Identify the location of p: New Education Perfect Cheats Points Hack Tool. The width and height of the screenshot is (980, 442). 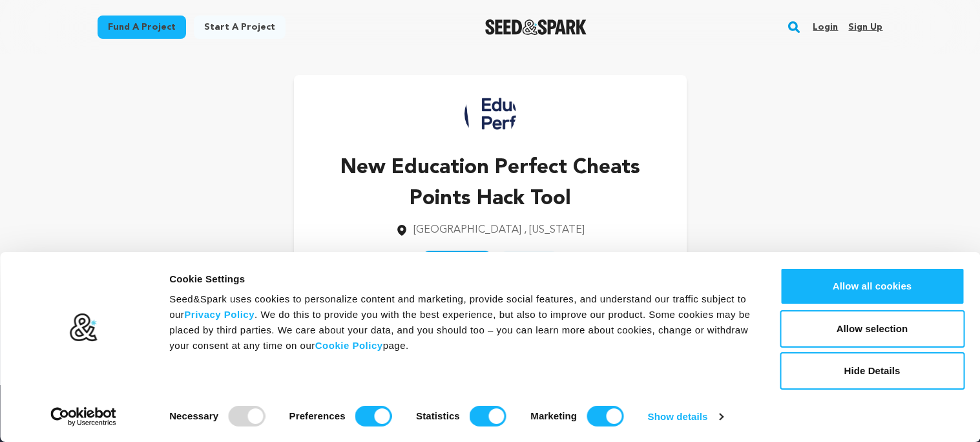
(490, 183).